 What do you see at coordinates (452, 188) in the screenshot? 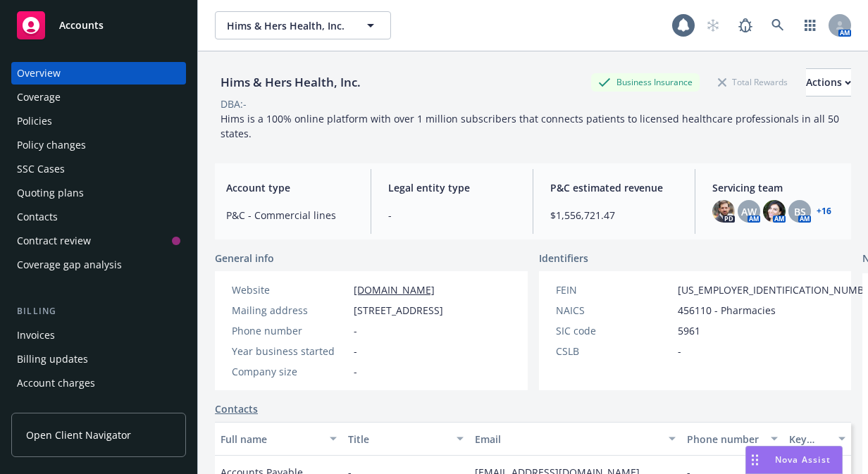
I see `span: Legal entity type` at bounding box center [452, 188].